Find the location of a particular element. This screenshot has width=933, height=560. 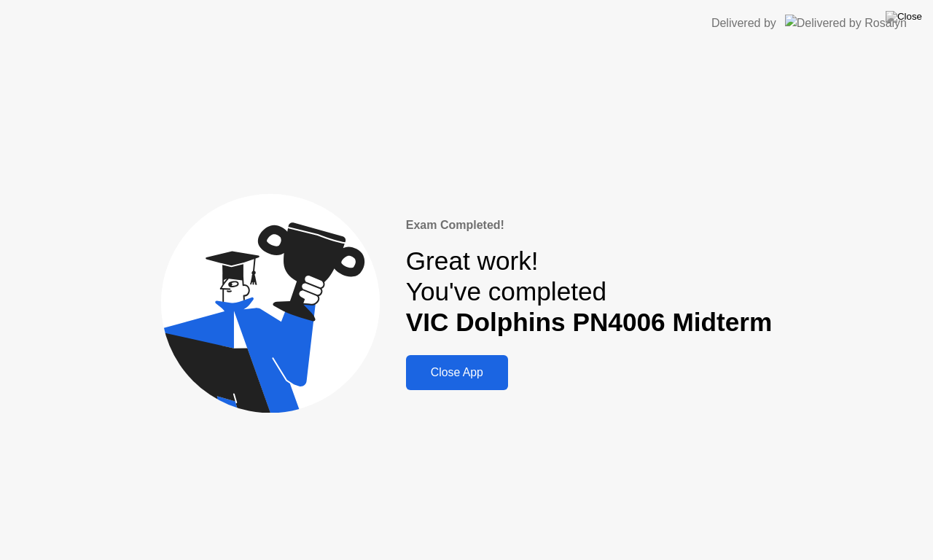

img: Delivered by Rosalyn is located at coordinates (845, 23).